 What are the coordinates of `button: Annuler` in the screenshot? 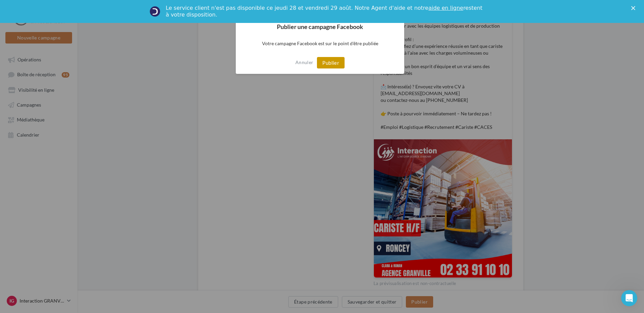 It's located at (304, 62).